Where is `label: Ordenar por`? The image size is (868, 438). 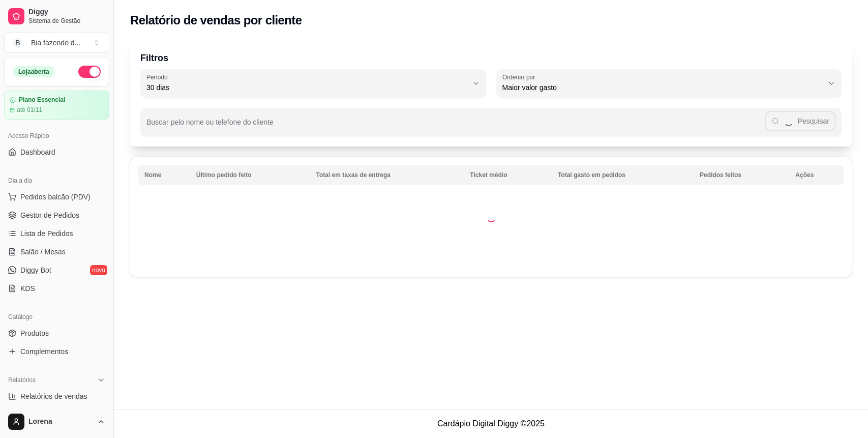 label: Ordenar por is located at coordinates (520, 77).